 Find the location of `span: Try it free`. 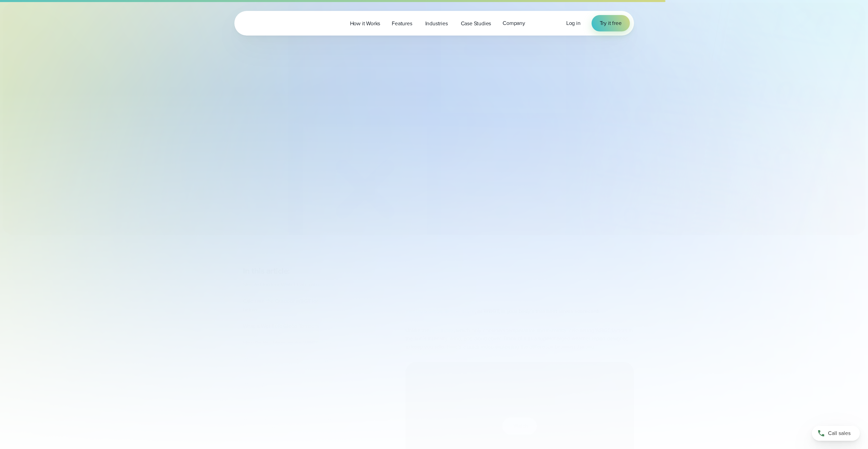

span: Try it free is located at coordinates (610, 23).